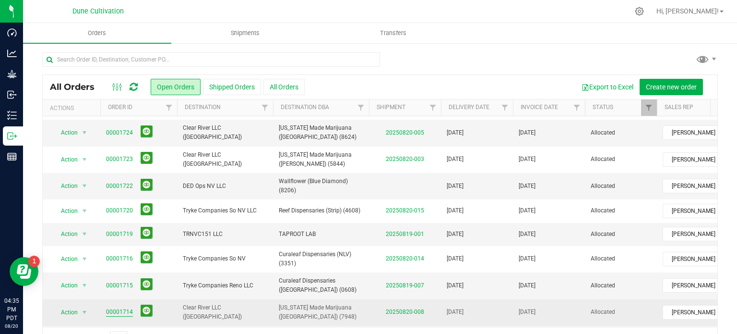  Describe the element at coordinates (211, 60) in the screenshot. I see `input: Search Order ID, Destination, Customer PO...` at that location.